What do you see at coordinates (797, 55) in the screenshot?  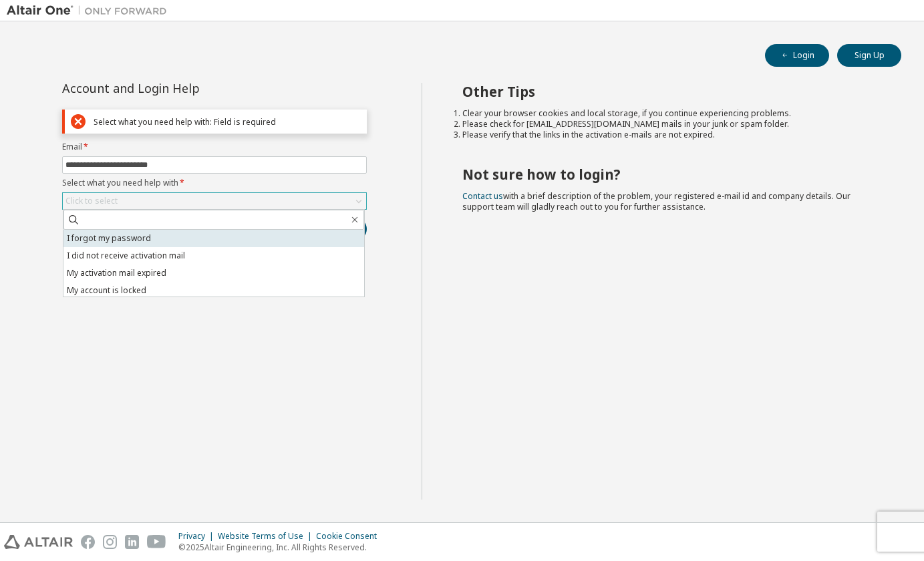 I see `button: Login` at bounding box center [797, 55].